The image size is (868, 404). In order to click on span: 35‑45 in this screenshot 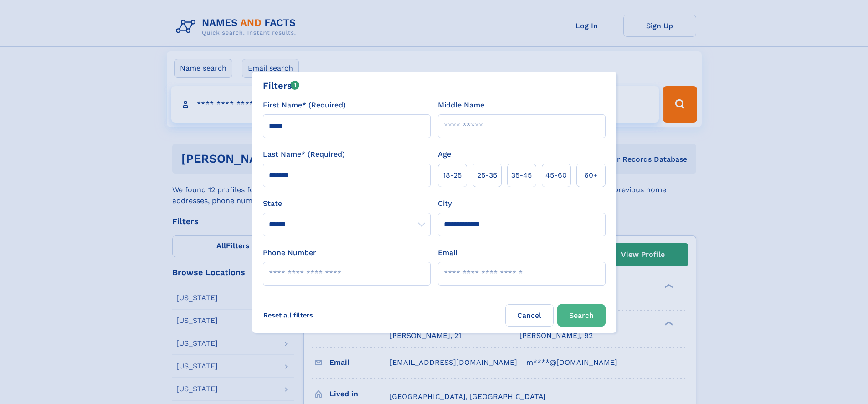, I will do `click(521, 175)`.